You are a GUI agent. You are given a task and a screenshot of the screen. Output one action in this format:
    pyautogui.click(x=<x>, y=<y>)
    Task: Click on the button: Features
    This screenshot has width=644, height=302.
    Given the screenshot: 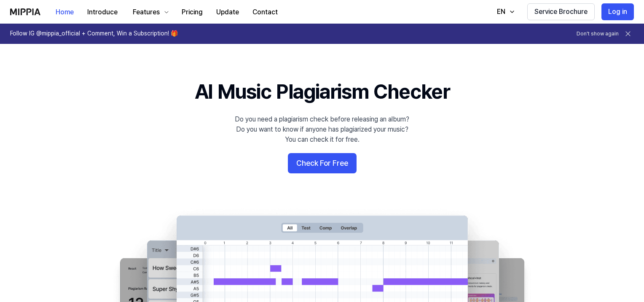 What is the action you would take?
    pyautogui.click(x=150, y=12)
    